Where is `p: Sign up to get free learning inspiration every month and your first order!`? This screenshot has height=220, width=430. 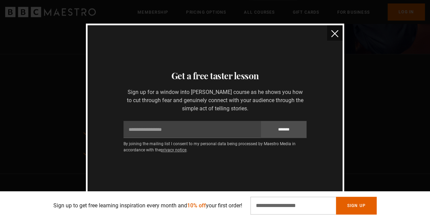
p: Sign up to get free learning inspiration every month and your first order! is located at coordinates (148, 206).